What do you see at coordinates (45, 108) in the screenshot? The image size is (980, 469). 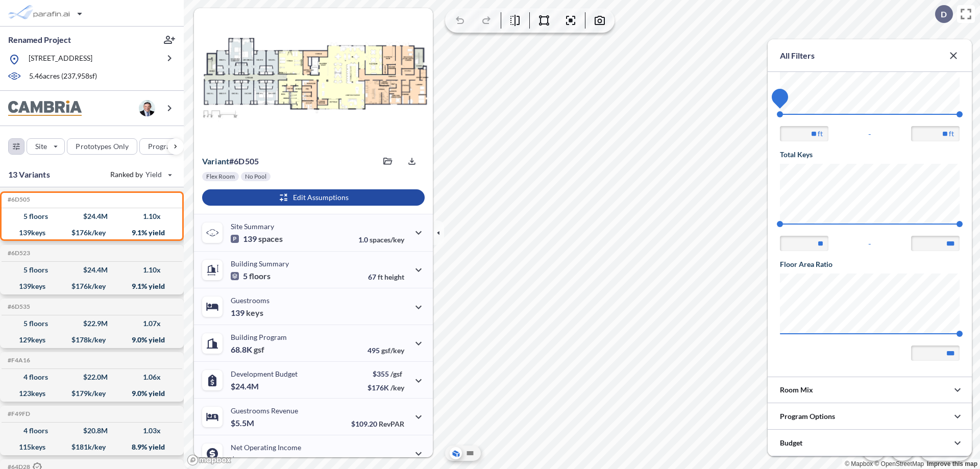 I see `img: BrandImage` at bounding box center [45, 108].